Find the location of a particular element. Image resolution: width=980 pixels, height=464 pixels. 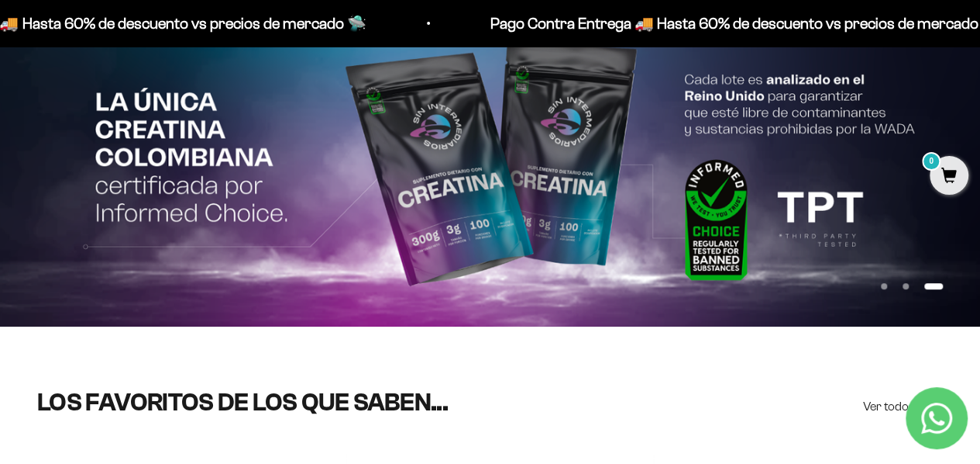

a: Ver todos is located at coordinates (903, 406).